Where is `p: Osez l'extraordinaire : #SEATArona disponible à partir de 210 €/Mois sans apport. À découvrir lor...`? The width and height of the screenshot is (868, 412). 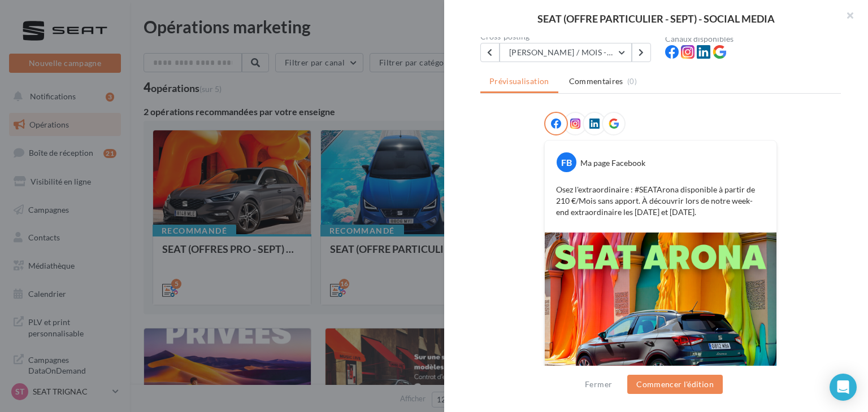 p: Osez l'extraordinaire : #SEATArona disponible à partir de 210 €/Mois sans apport. À découvrir lor... is located at coordinates (661, 201).